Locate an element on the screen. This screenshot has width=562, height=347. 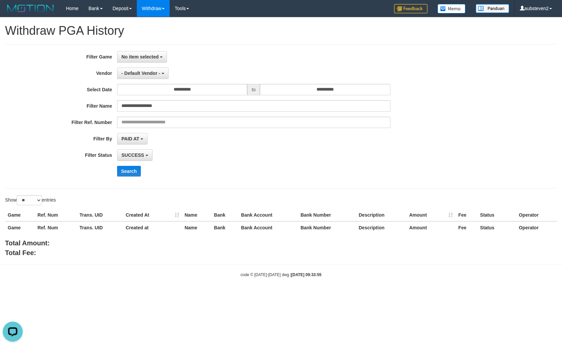
button: Search is located at coordinates (129, 171).